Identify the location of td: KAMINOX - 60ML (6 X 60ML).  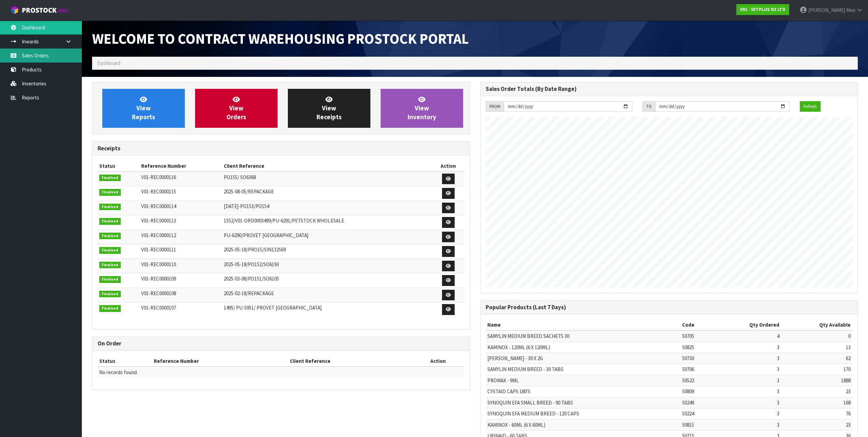
(583, 424).